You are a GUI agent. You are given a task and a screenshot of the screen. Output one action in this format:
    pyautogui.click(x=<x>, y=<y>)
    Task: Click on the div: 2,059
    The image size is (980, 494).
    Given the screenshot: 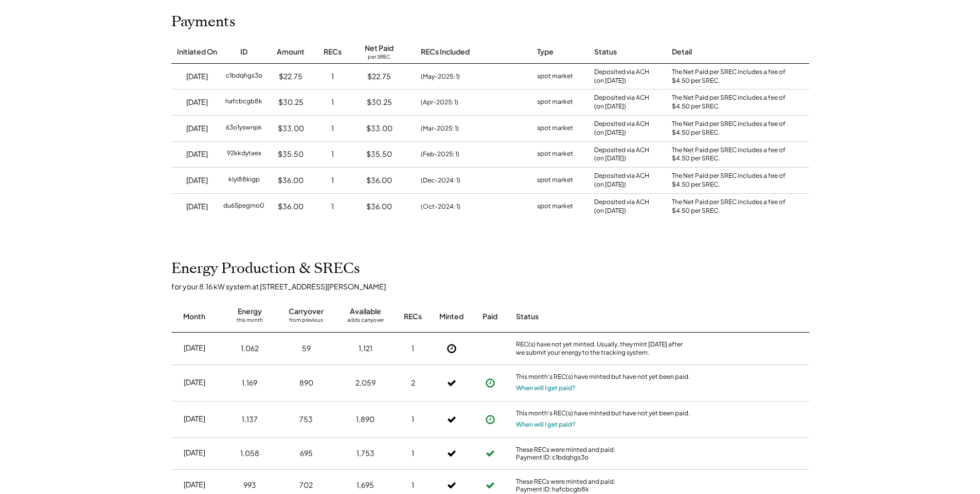 What is the action you would take?
    pyautogui.click(x=365, y=383)
    